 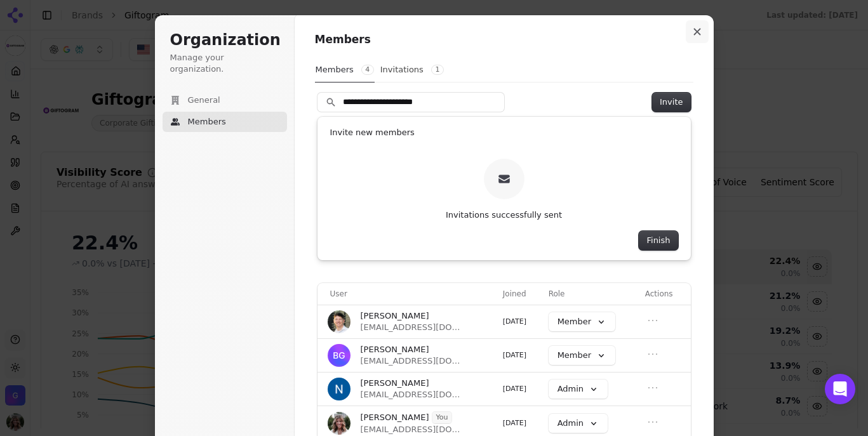 What do you see at coordinates (438, 70) in the screenshot?
I see `span: 1` at bounding box center [438, 70].